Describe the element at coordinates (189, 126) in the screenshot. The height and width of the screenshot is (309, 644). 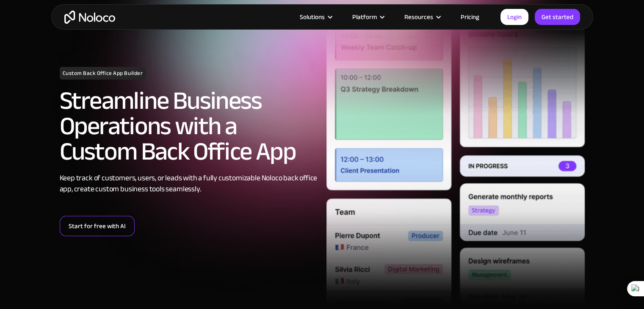
I see `h2: Streamline Business Operations with a Custom Back Office App` at that location.